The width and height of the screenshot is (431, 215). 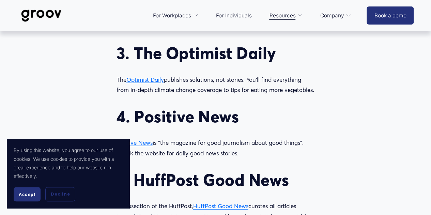 I want to click on a: Positive News, so click(x=135, y=142).